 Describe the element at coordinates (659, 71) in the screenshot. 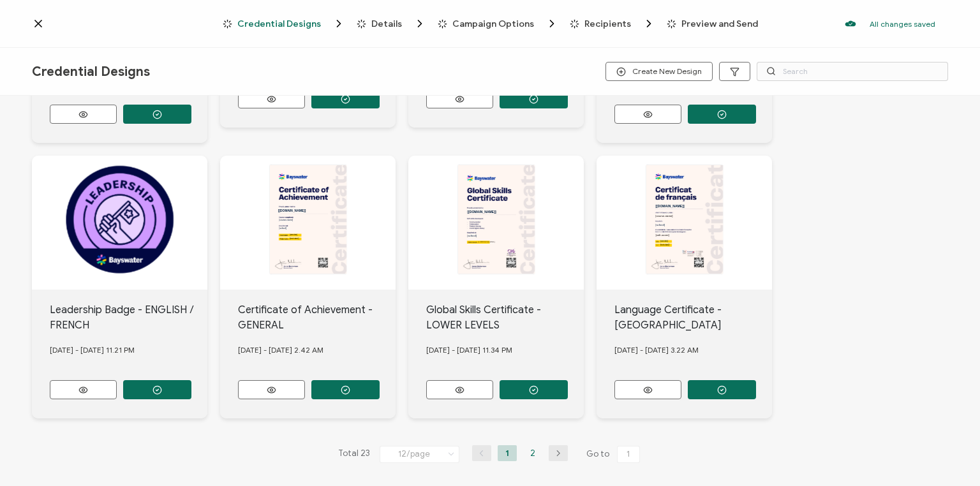

I see `span: Create New Design` at that location.